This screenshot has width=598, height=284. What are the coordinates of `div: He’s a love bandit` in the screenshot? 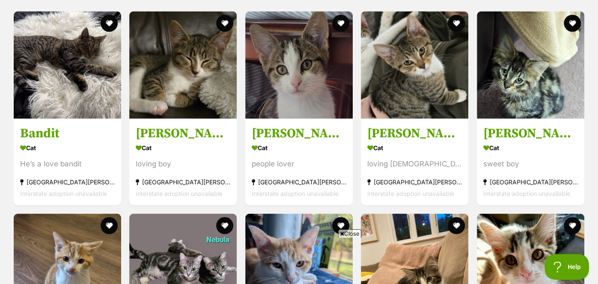 It's located at (67, 163).